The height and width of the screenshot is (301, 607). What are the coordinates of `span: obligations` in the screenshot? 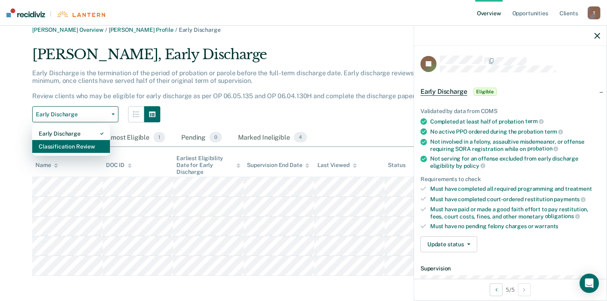 It's located at (562, 216).